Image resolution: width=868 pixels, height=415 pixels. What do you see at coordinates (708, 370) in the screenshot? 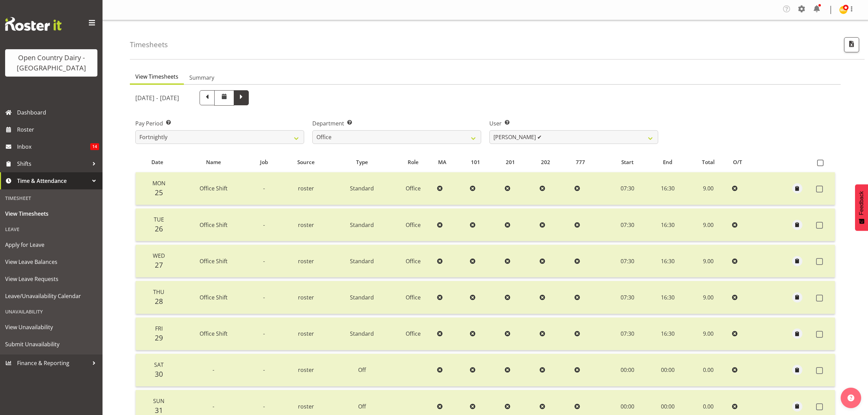
I see `td: 0.00` at bounding box center [708, 370].